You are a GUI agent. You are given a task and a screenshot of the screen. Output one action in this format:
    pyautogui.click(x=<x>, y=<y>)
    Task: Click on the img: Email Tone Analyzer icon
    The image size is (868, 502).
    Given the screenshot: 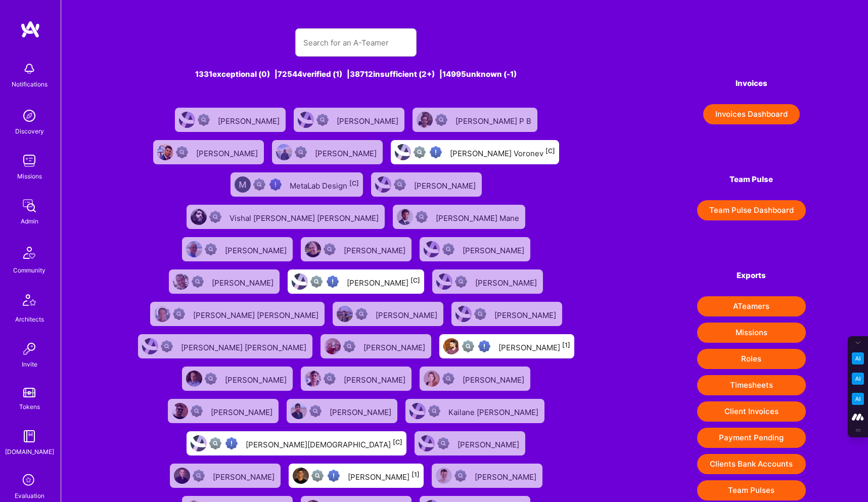 What is the action you would take?
    pyautogui.click(x=858, y=379)
    